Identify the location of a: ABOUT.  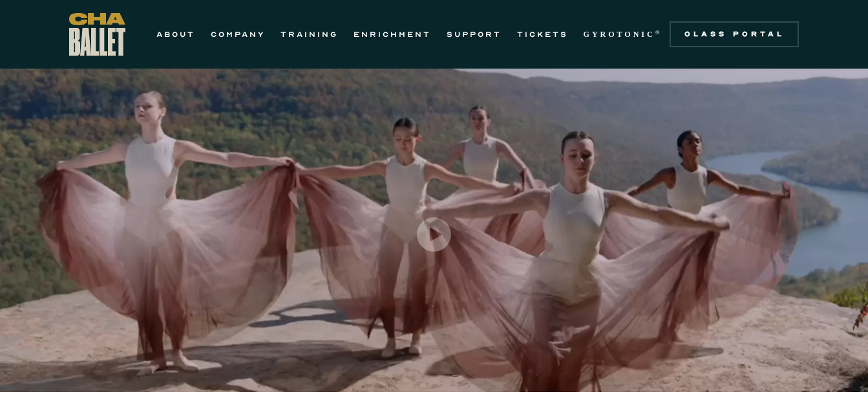
(176, 34).